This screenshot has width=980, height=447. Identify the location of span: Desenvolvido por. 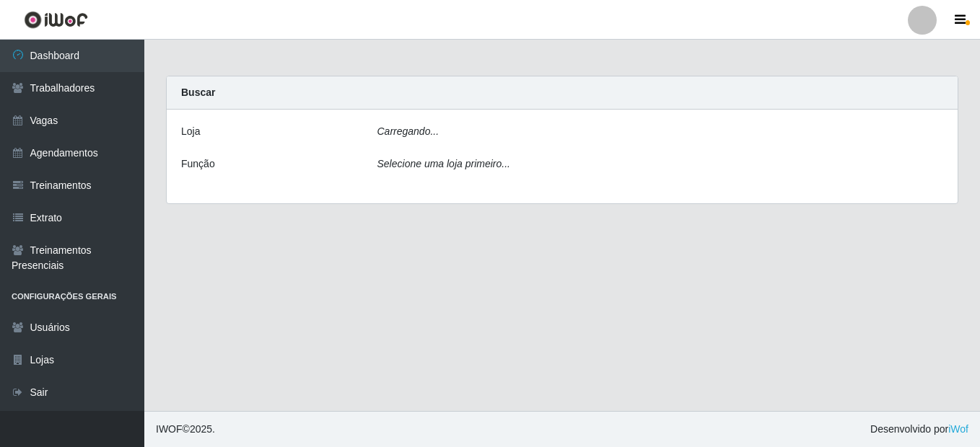
(919, 429).